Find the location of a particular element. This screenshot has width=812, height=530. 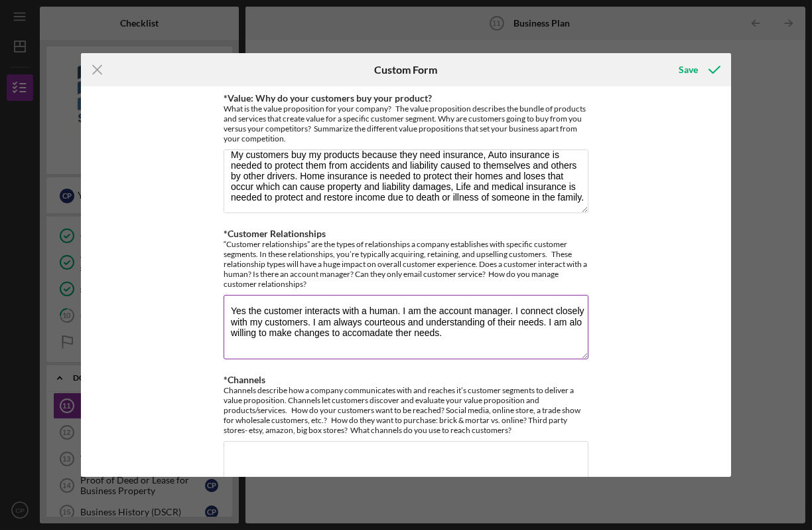

div: Channels describe how a company communicates with and reaches it’s customer segments to deliver a... is located at coordinates (406, 410).